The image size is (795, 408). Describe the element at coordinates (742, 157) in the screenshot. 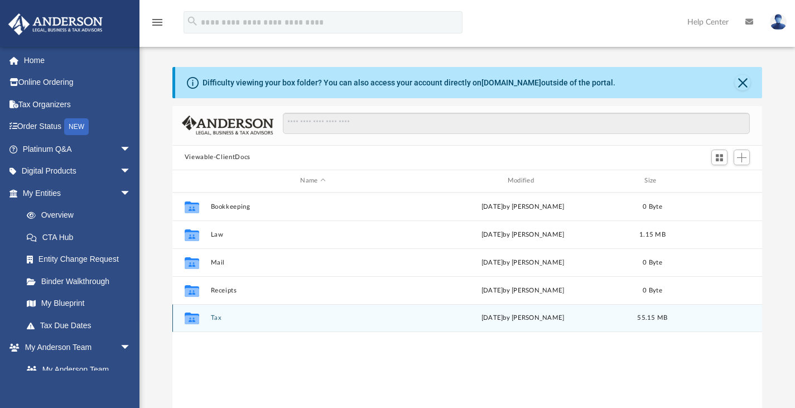

I see `button: Add` at that location.